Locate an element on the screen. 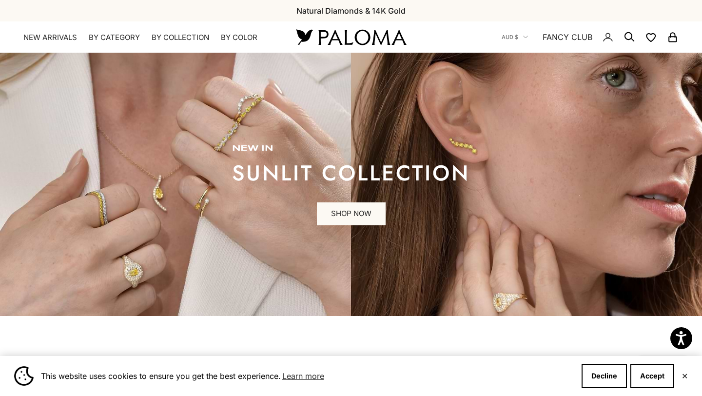 The image size is (702, 396). a: FANCY CLUB is located at coordinates (567, 37).